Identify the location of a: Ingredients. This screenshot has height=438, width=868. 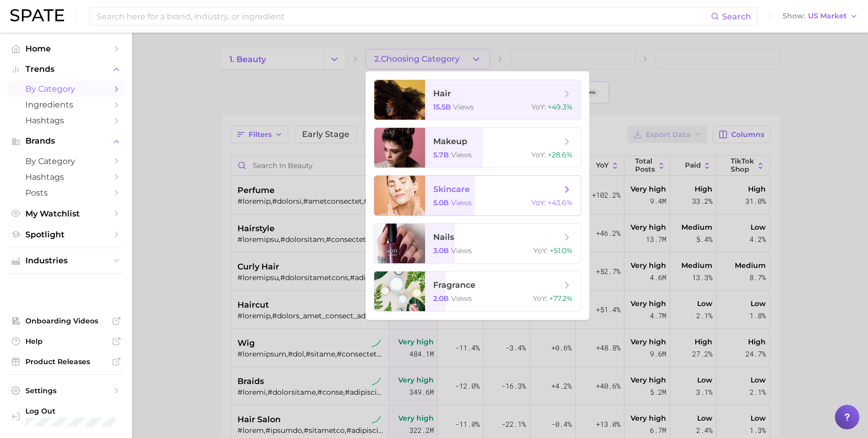
(66, 104).